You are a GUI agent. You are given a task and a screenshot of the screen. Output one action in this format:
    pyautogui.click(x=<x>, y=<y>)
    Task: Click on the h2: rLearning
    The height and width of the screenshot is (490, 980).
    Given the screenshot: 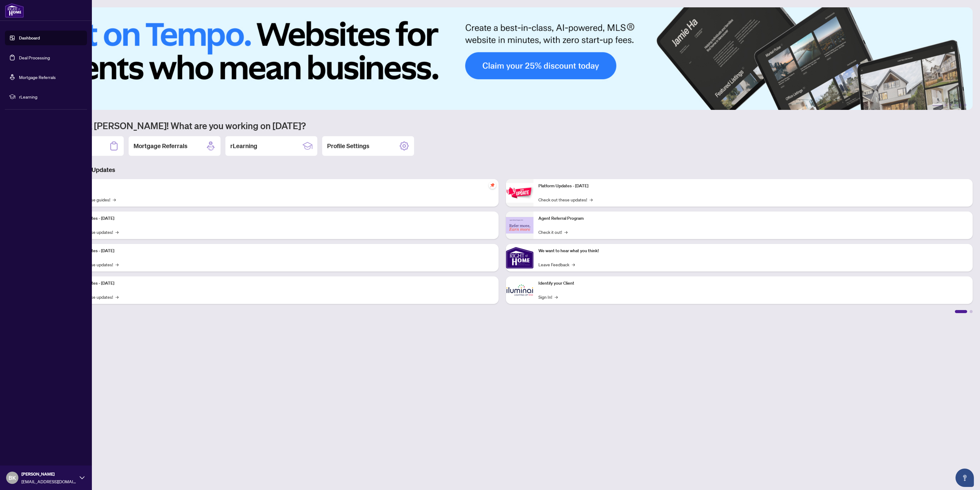 What is the action you would take?
    pyautogui.click(x=244, y=146)
    